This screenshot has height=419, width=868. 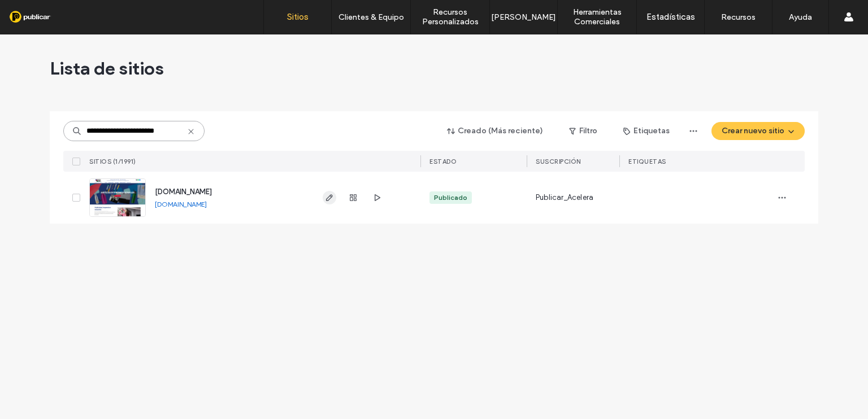 What do you see at coordinates (443, 162) in the screenshot?
I see `span: ESTADO` at bounding box center [443, 162].